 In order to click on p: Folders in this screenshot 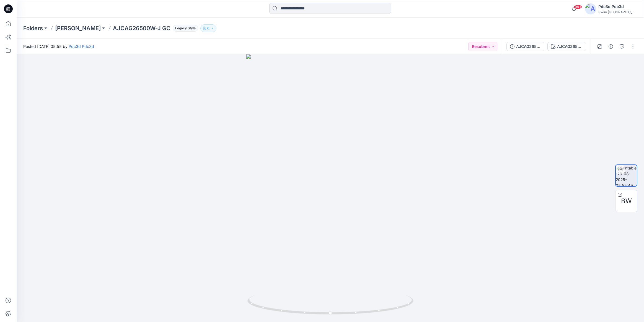, I will do `click(33, 29)`.